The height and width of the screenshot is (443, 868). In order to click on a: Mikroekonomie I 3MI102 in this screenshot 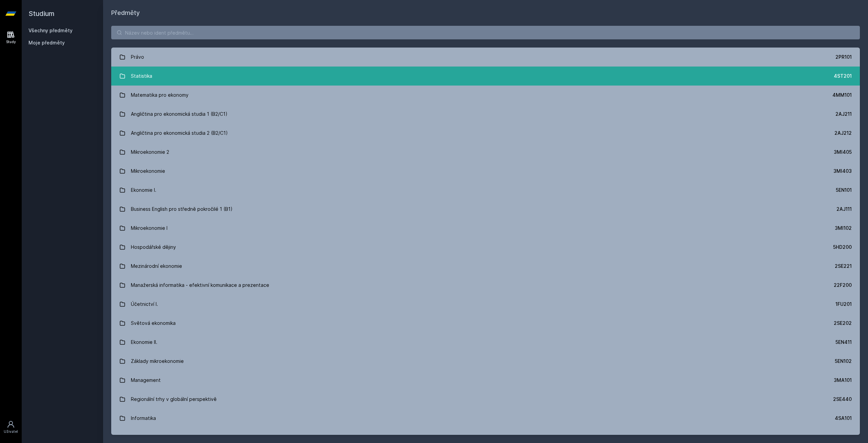, I will do `click(486, 228)`.